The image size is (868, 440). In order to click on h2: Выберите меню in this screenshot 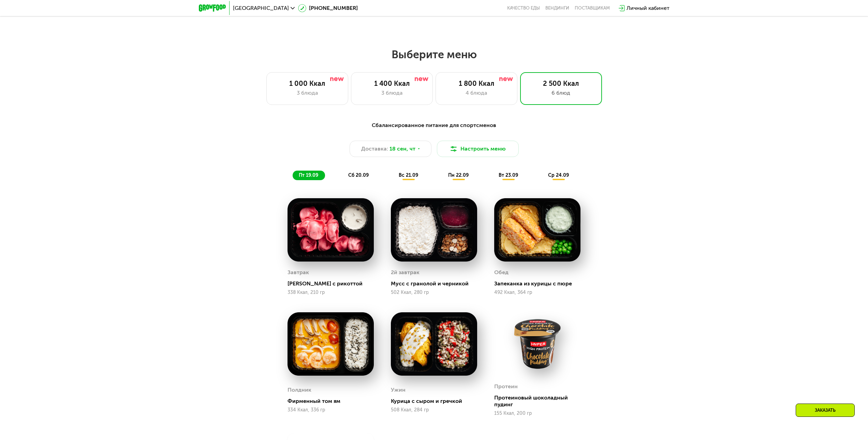, I will do `click(434, 55)`.